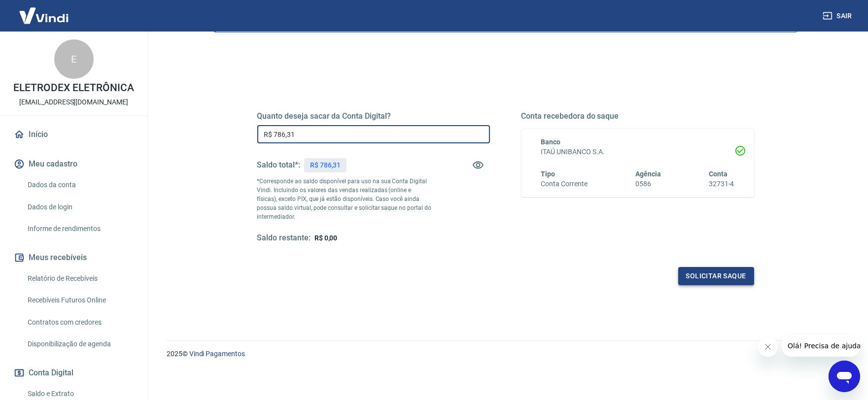 The height and width of the screenshot is (400, 868). What do you see at coordinates (217, 354) in the screenshot?
I see `a: Vindi Pagamentos` at bounding box center [217, 354].